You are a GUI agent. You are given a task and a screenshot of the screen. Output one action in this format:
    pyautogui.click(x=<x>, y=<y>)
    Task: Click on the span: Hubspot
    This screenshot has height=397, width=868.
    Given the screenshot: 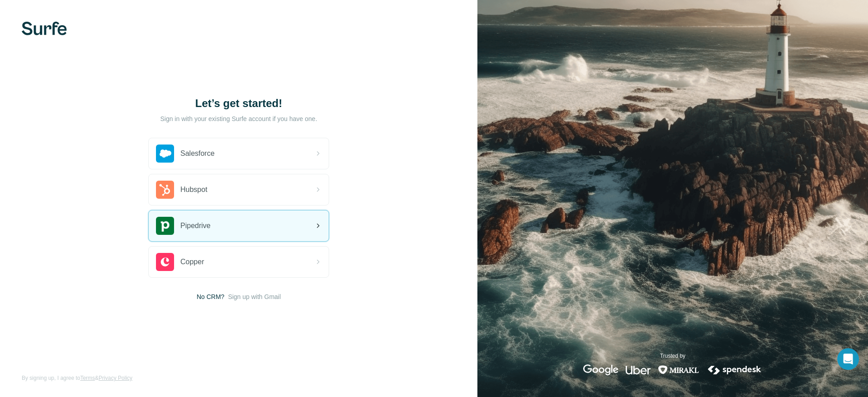 What is the action you would take?
    pyautogui.click(x=194, y=190)
    